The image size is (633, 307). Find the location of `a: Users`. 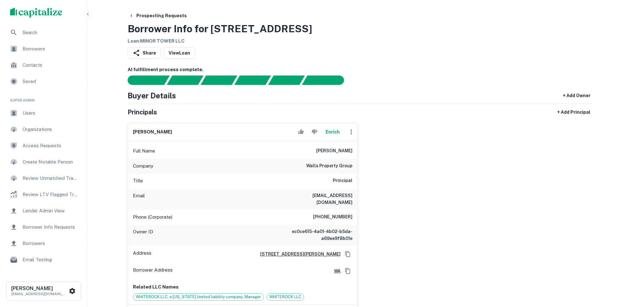

a: Users is located at coordinates (43, 113).